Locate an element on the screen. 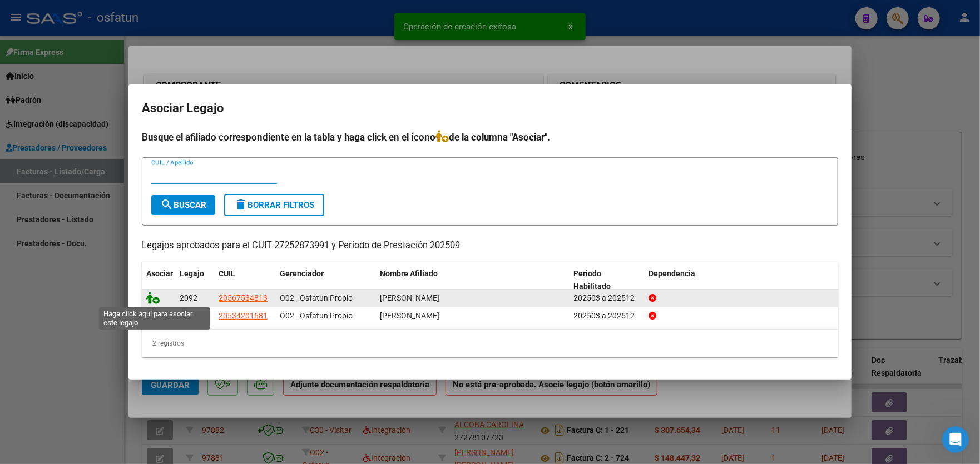  span: Gerenciador is located at coordinates (302, 274).